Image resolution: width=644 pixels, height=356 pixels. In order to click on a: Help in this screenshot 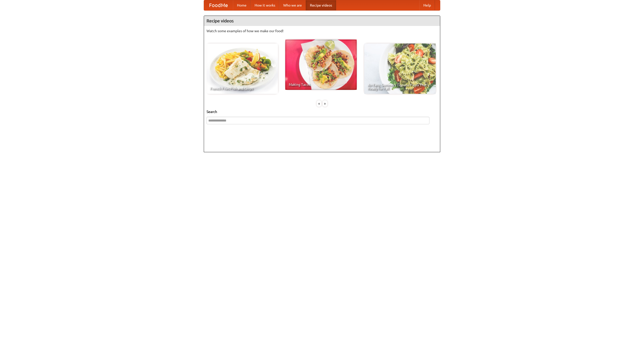, I will do `click(427, 5)`.